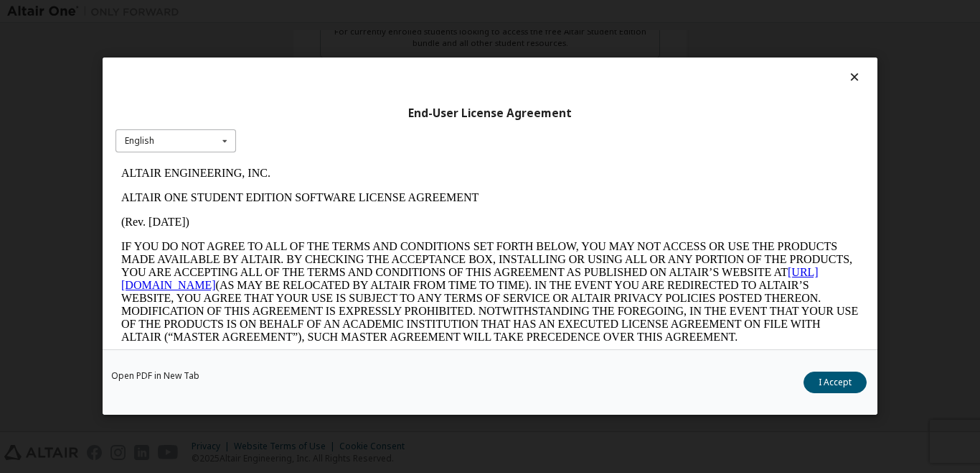  Describe the element at coordinates (490, 113) in the screenshot. I see `div: End-User License Agreement` at that location.